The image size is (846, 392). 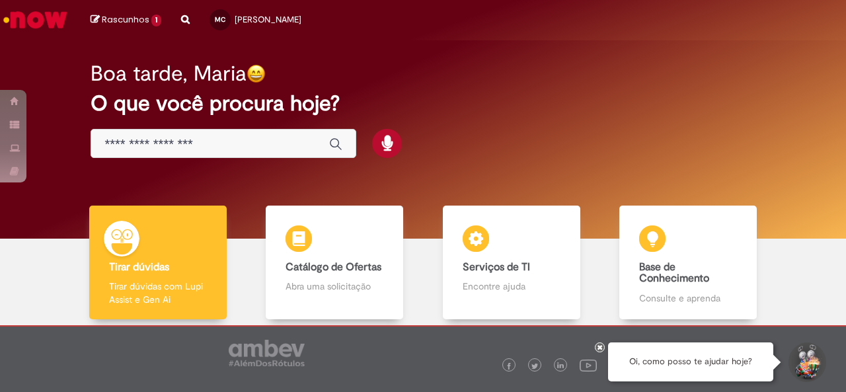 I want to click on button: Iniciar Conversa de Suporte, so click(x=806, y=362).